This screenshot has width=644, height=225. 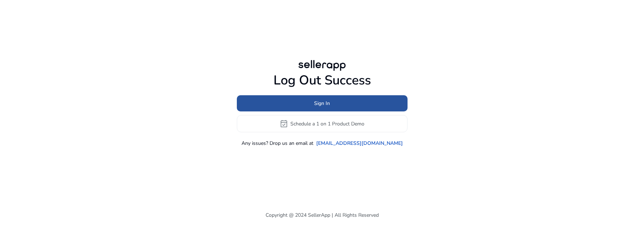 I want to click on span: Sign In, so click(x=322, y=103).